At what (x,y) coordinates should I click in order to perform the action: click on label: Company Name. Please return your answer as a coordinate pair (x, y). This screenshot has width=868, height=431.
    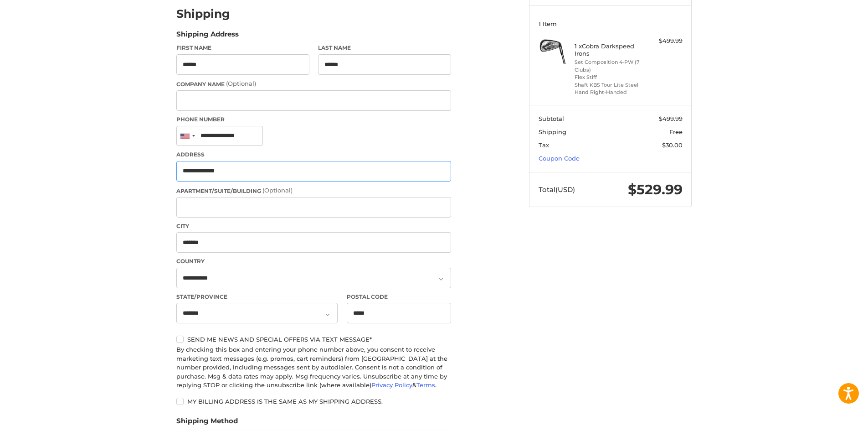
    Looking at the image, I should click on (314, 84).